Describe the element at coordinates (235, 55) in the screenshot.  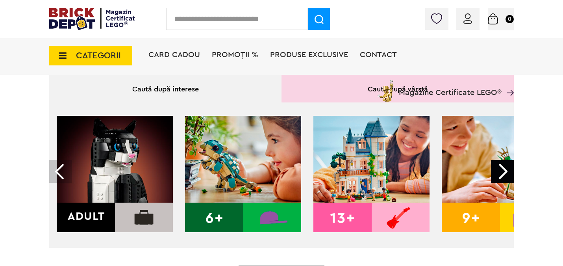
I see `span: PROMOȚII %` at that location.